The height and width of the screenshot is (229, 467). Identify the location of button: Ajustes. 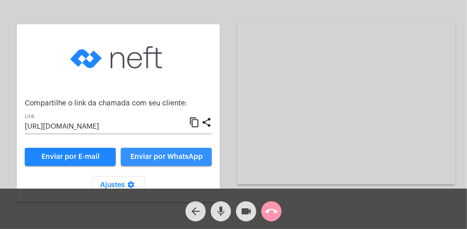
(118, 185).